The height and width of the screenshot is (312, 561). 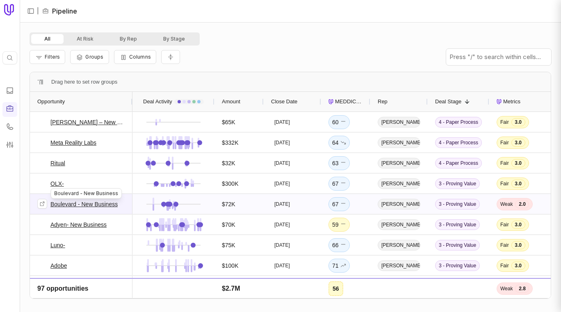 What do you see at coordinates (31, 11) in the screenshot?
I see `button: Expand sidebar` at bounding box center [31, 11].